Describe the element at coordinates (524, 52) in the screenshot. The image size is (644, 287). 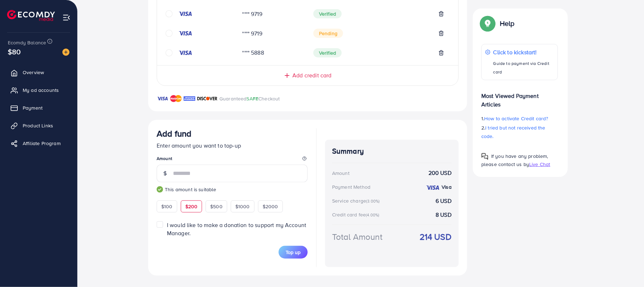
I see `p: Click to kickstart!` at that location.